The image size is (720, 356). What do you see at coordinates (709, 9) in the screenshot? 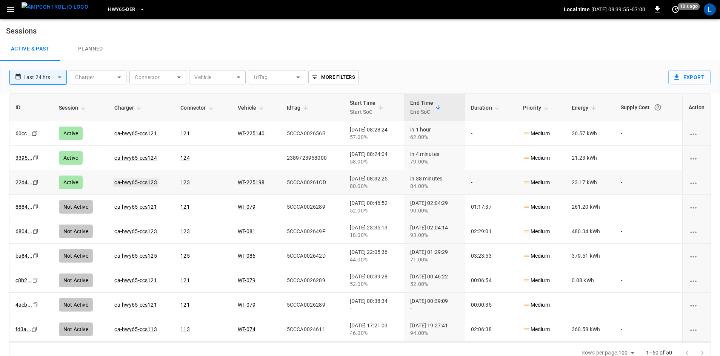
I see `div: profile-icon` at bounding box center [709, 9].